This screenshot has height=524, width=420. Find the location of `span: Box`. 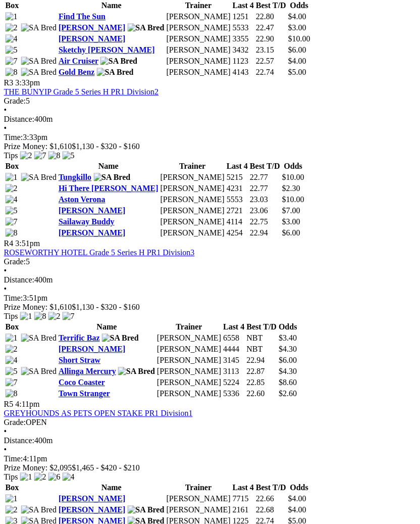

span: Box is located at coordinates (12, 166).